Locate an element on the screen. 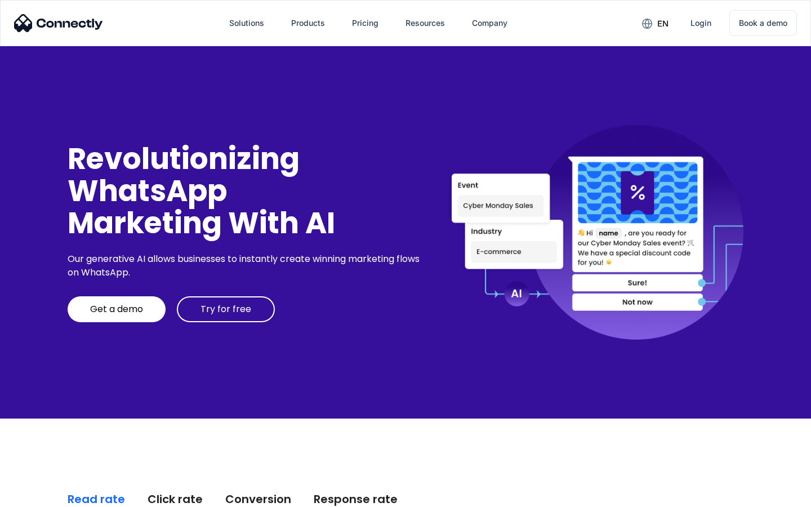 Image resolution: width=811 pixels, height=507 pixels. img: Connectly Logo is located at coordinates (59, 23).